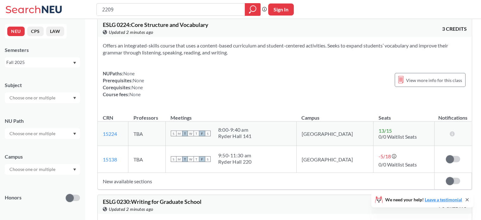 The image size is (481, 220). I want to click on div: Fall 2025, so click(39, 62).